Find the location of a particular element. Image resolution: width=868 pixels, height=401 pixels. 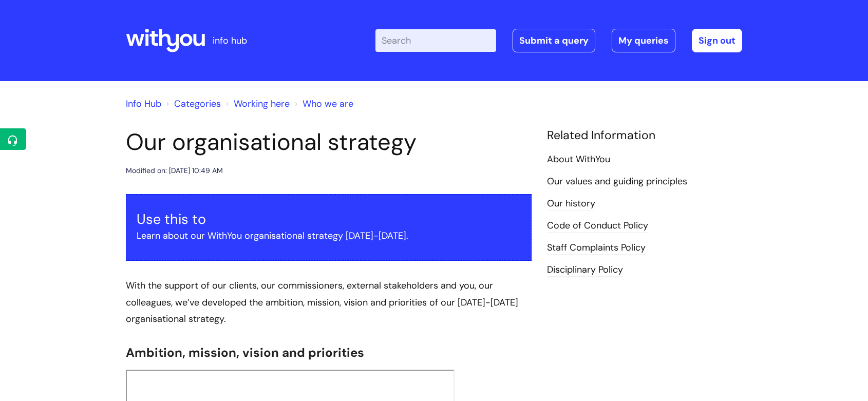

li: Solution home is located at coordinates (192, 104).